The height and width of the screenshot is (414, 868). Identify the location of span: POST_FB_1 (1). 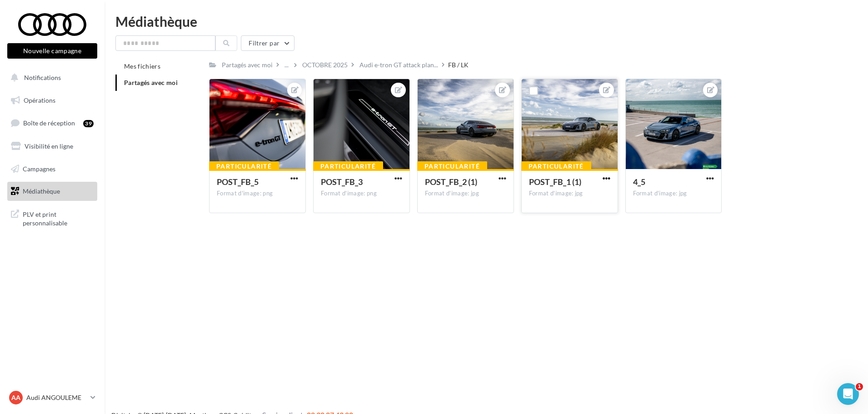
(555, 182).